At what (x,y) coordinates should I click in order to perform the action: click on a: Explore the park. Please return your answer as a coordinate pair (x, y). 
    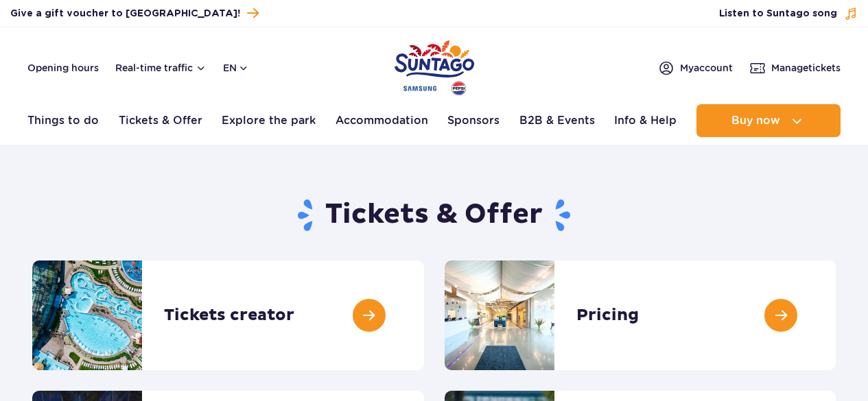
    Looking at the image, I should click on (268, 121).